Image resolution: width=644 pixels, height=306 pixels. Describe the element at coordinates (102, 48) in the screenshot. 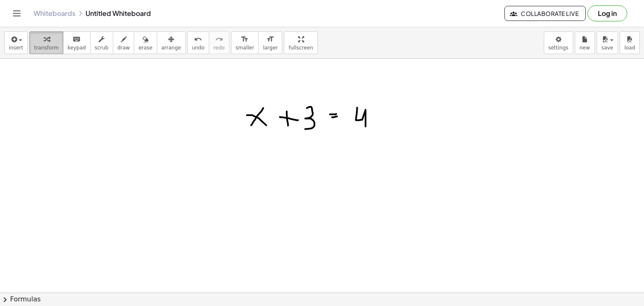

I see `span: scrub` at that location.